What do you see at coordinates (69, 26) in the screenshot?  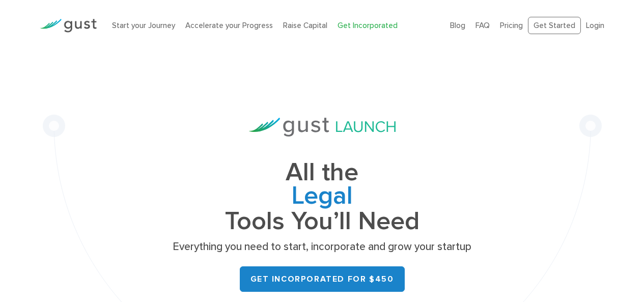 I see `img: Gust Logo` at bounding box center [69, 26].